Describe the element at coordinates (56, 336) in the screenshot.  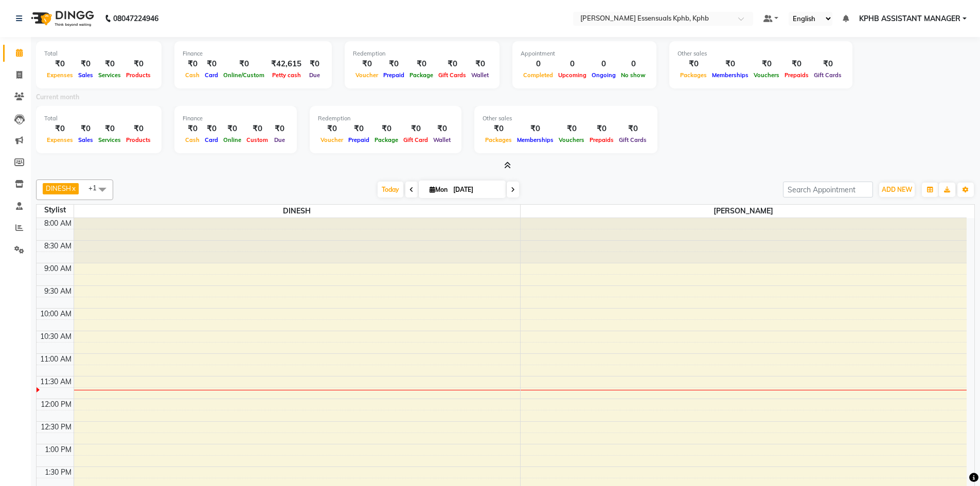
I see `div: 10:30 AM` at that location.